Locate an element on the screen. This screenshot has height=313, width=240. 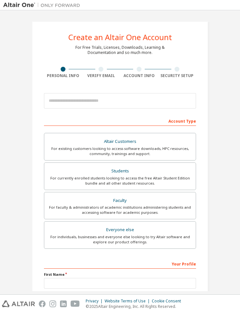
div: Account Info is located at coordinates (139, 76).